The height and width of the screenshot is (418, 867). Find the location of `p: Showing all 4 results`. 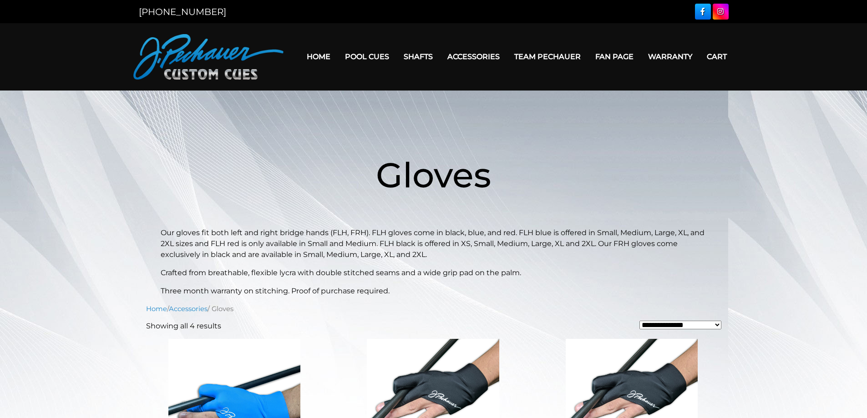

p: Showing all 4 results is located at coordinates (183, 326).